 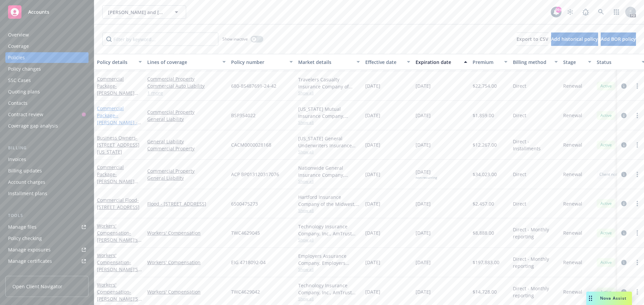 What do you see at coordinates (617, 62) in the screenshot?
I see `div: Status` at bounding box center [617, 62].